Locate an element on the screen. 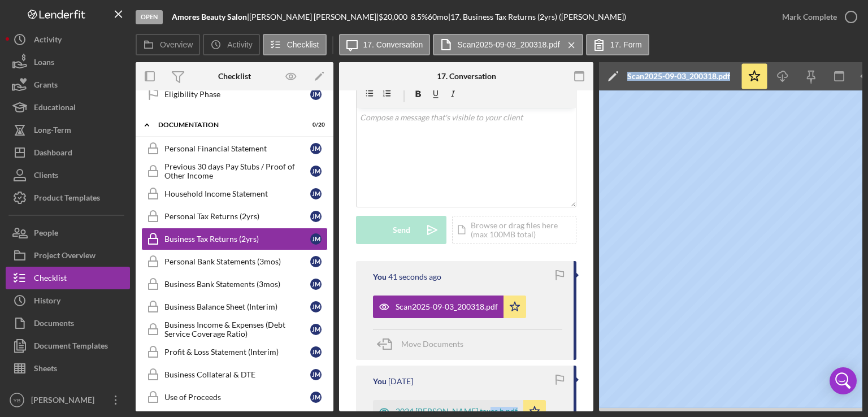 This screenshot has height=417, width=868. label: 17. Conversation is located at coordinates (393, 45).